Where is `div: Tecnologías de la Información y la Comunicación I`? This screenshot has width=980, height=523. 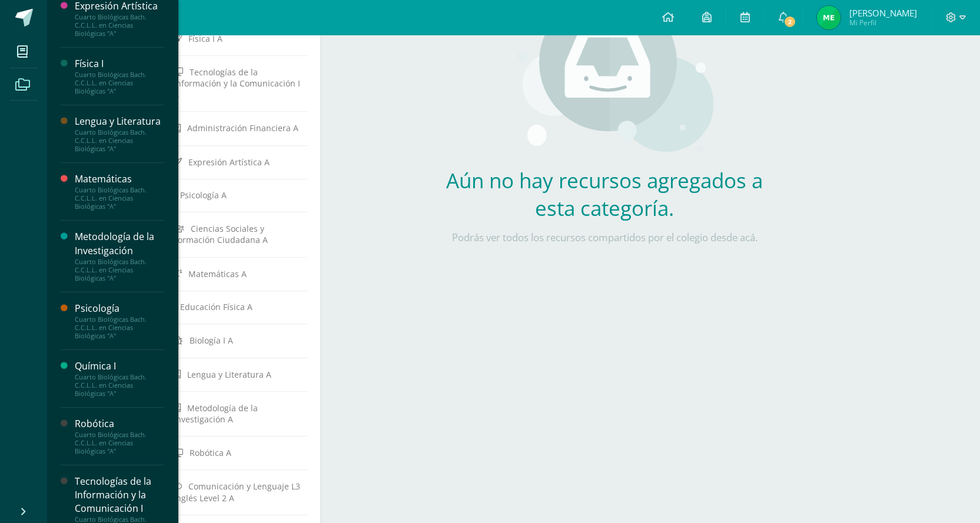 div: Tecnologías de la Información y la Comunicación I is located at coordinates (119, 495).